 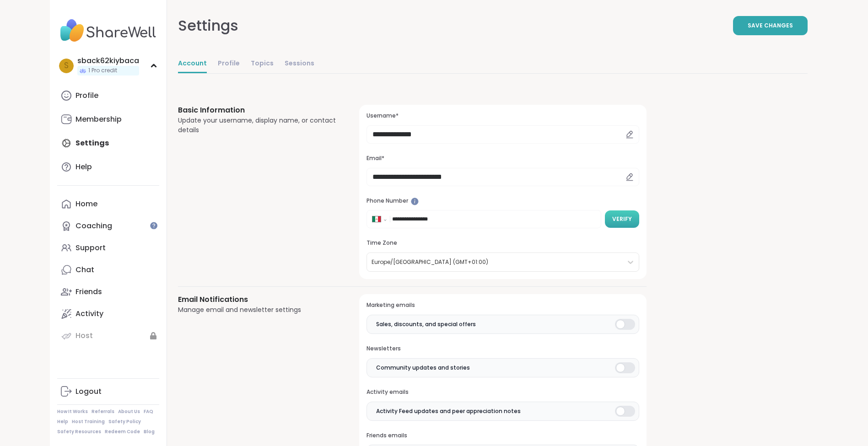 I want to click on div: Activity, so click(x=89, y=314).